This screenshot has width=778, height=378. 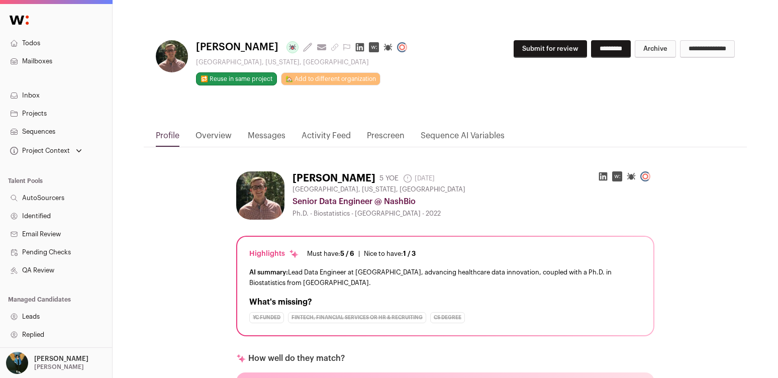 I want to click on h2: What's missing?, so click(x=445, y=302).